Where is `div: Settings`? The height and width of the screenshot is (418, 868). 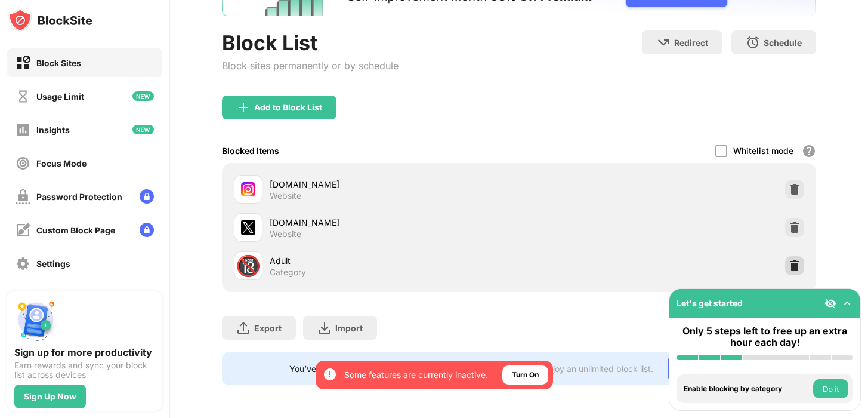 div: Settings is located at coordinates (53, 263).